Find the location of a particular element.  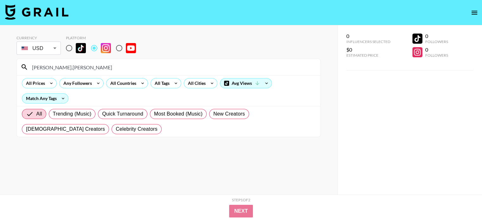

div: All Prices is located at coordinates (34, 83).